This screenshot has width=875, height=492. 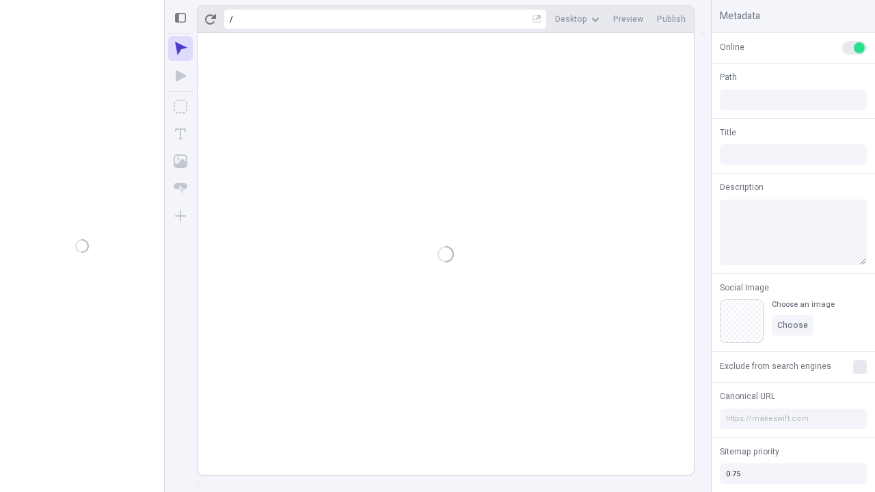 What do you see at coordinates (732, 47) in the screenshot?
I see `span: Online` at bounding box center [732, 47].